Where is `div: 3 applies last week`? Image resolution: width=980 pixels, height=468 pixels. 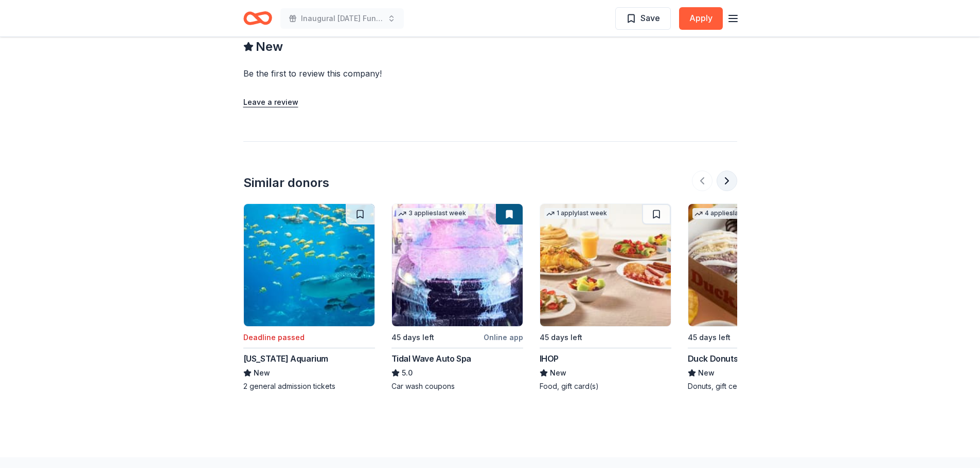 div: 3 applies last week is located at coordinates (432, 213).